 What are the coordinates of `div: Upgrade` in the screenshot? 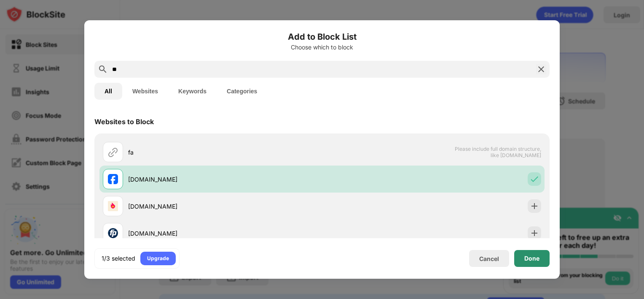 It's located at (158, 259).